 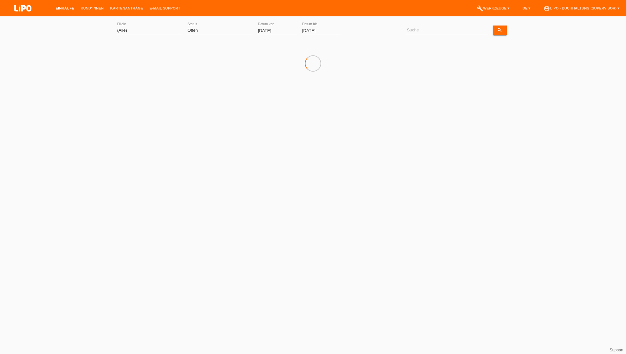 I want to click on a: DE ▾, so click(x=526, y=8).